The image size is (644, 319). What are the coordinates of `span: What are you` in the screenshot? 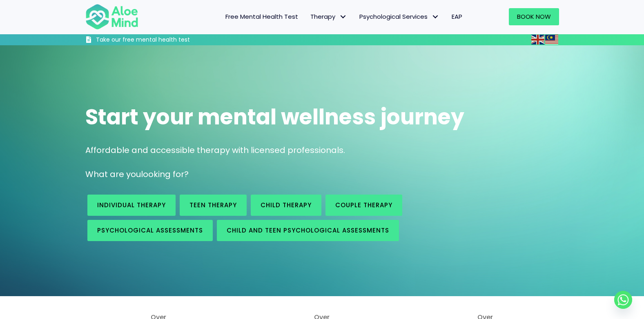 It's located at (113, 174).